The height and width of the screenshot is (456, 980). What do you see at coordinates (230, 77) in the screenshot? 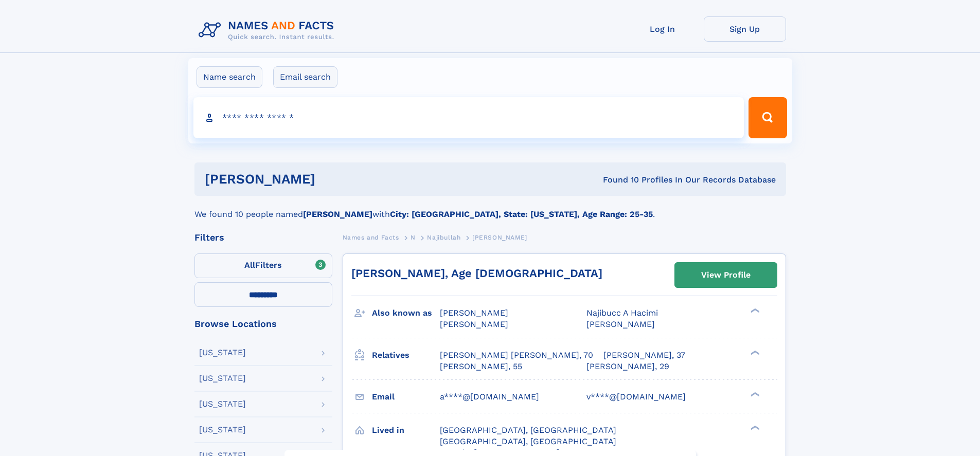
I see `label: Name search` at bounding box center [230, 77].